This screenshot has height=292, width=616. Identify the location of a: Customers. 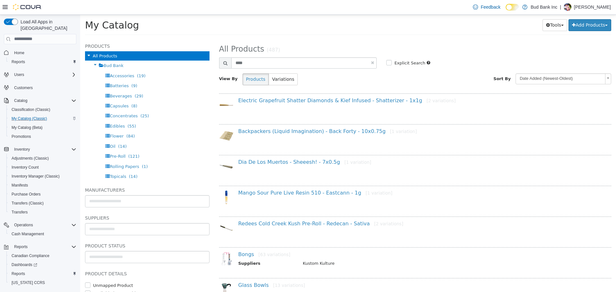
(23, 88).